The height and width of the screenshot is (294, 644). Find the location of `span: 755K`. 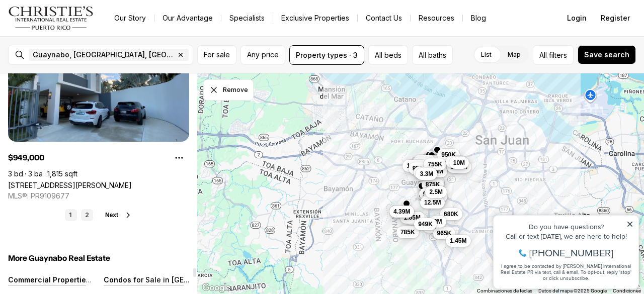

span: 755K is located at coordinates (435, 164).